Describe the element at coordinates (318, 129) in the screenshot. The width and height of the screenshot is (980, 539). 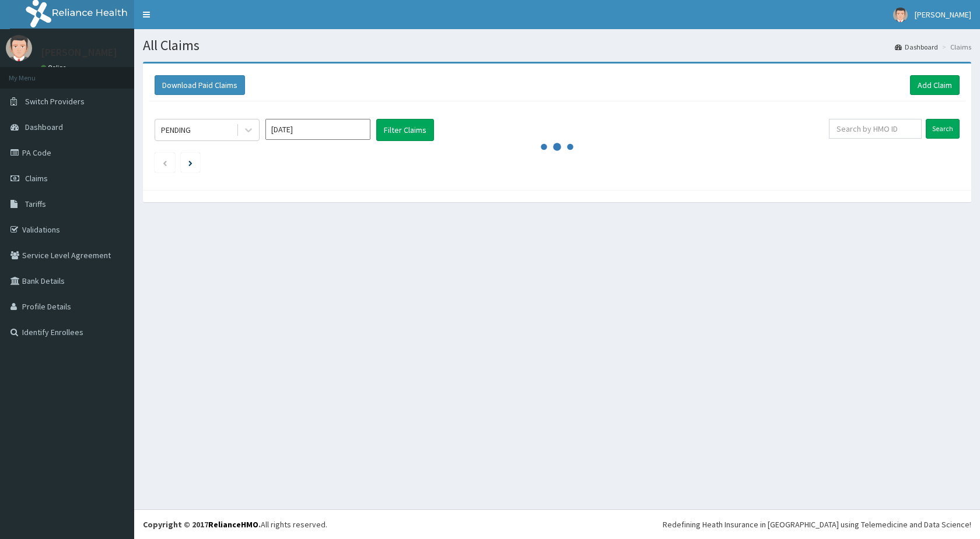
I see `input: Select Month and Year` at that location.